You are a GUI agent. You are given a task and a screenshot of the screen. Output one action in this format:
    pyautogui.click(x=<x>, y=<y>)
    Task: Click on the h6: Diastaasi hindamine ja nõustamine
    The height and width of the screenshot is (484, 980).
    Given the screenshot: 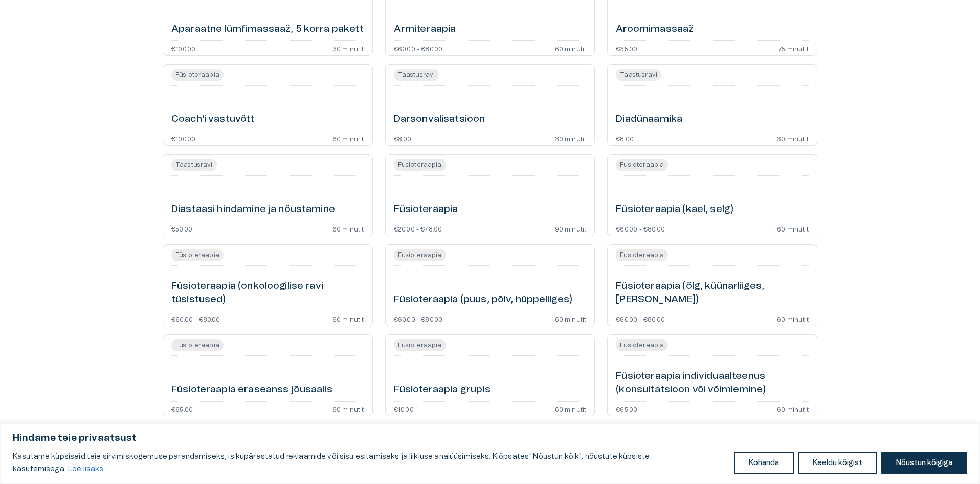 What is the action you would take?
    pyautogui.click(x=253, y=210)
    